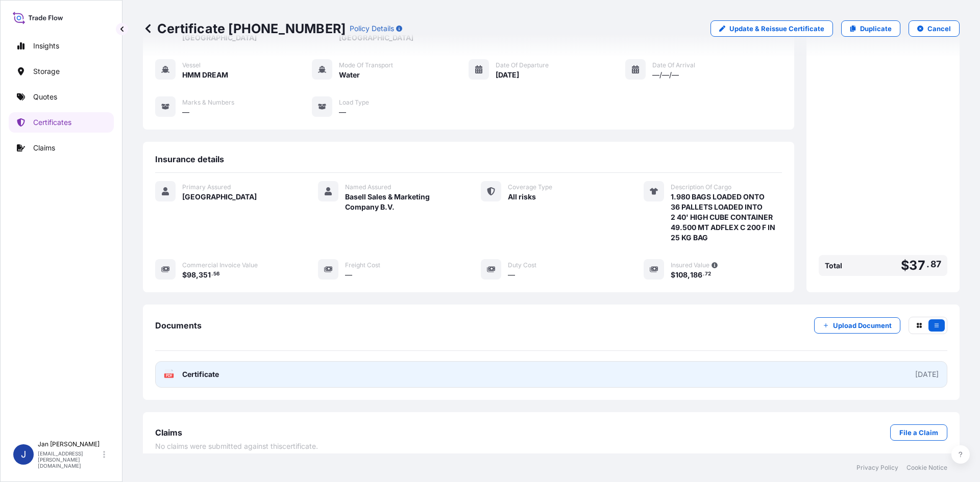 The width and height of the screenshot is (980, 482). Describe the element at coordinates (169, 376) in the screenshot. I see `text: PDF` at that location.